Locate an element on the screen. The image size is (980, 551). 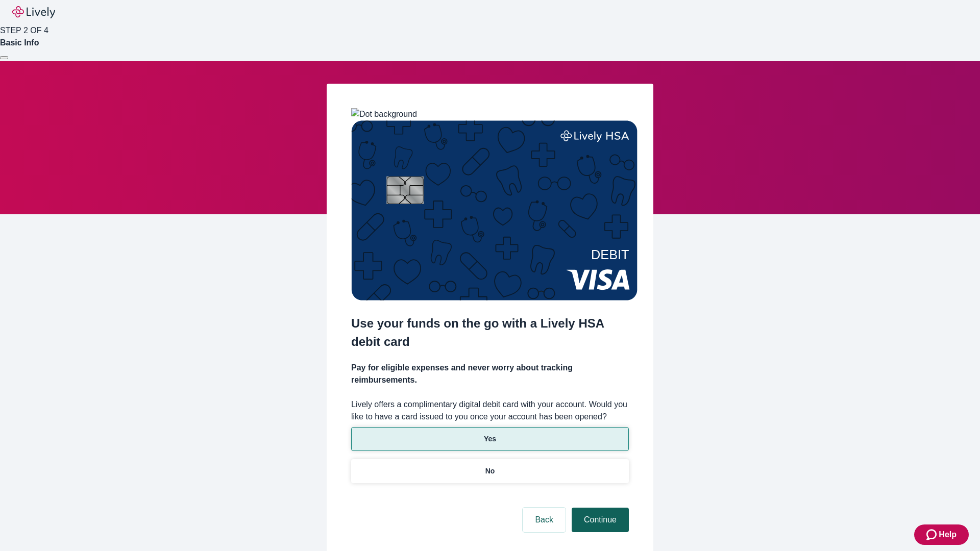
h4: Pay for eligible expenses and never worry about tracking reimbursements. is located at coordinates (490, 374).